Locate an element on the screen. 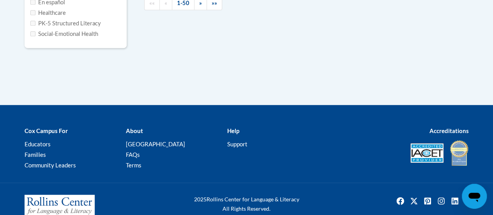  a: Community Leaders is located at coordinates (50, 165).